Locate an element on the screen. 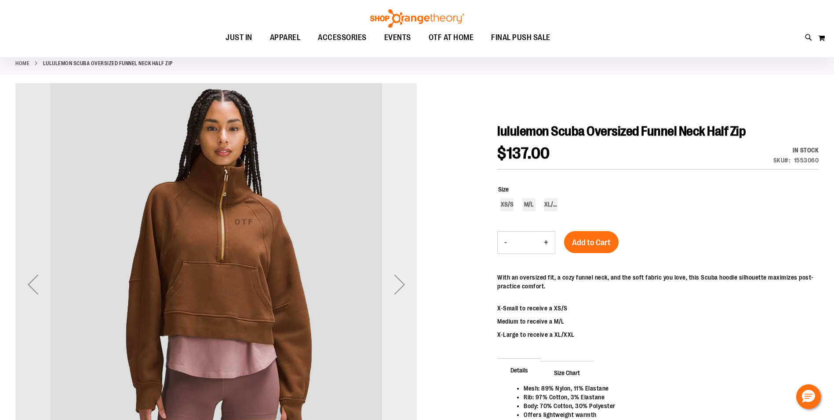 This screenshot has width=834, height=420. p: With an oversized fit, a cozy funnel neck, and the soft fabric you love, this Scuba hoodie silhou... is located at coordinates (658, 281).